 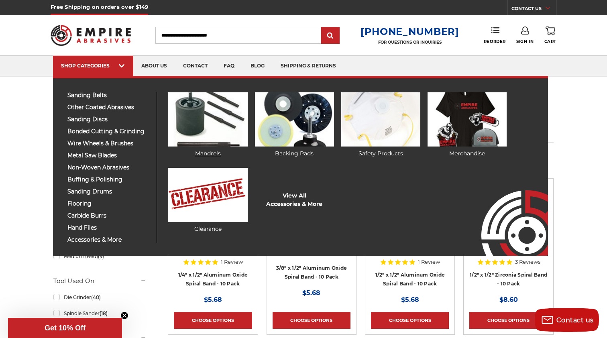 I want to click on a: faq, so click(x=229, y=66).